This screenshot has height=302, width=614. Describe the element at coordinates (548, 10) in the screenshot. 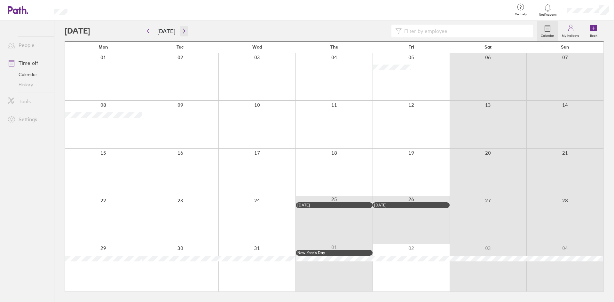

I see `a: Notifications` at that location.